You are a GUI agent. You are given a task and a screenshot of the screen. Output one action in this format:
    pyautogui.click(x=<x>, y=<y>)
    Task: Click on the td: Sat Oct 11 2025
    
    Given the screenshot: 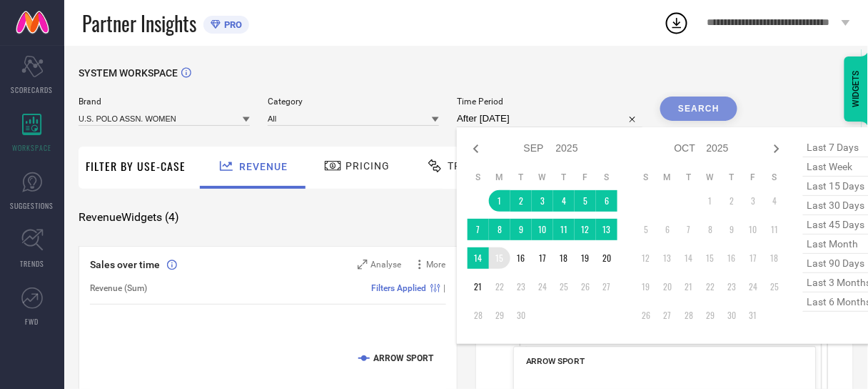 What is the action you would take?
    pyautogui.click(x=775, y=230)
    